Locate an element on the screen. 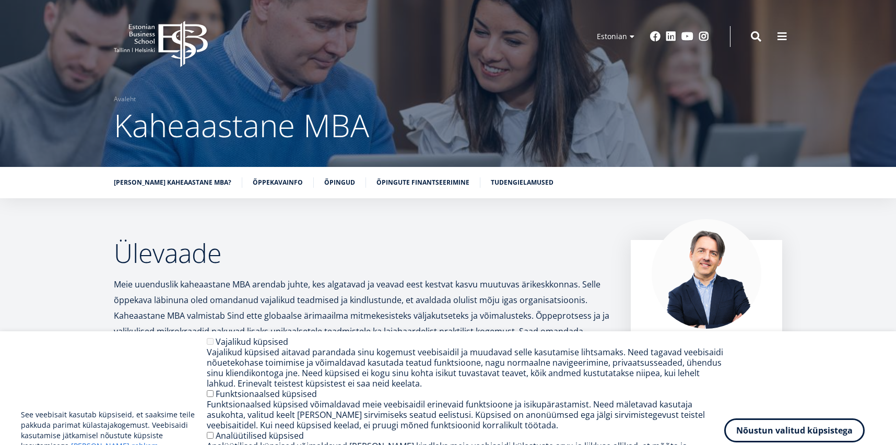 Image resolution: width=896 pixels, height=445 pixels. div: Vajalikud küpsised aitavad parandada sinu kogemust veebisaidil ja muudavad selle kasutamise lihts... is located at coordinates (465, 368).